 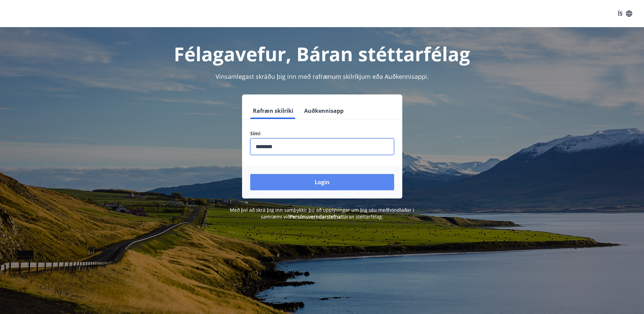 I want to click on span: Vinsamlegast skráðu þig inn með rafrænum skilríkjum eða Auðkennisappi., so click(x=322, y=77).